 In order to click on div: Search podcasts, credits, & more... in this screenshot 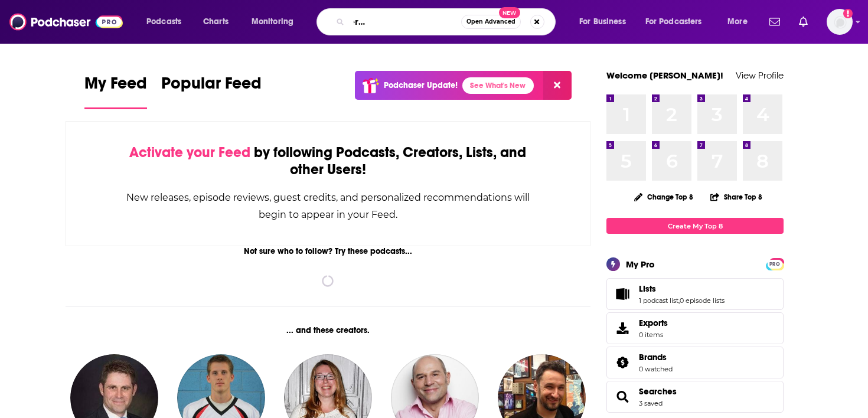, I will do `click(447, 22)`.